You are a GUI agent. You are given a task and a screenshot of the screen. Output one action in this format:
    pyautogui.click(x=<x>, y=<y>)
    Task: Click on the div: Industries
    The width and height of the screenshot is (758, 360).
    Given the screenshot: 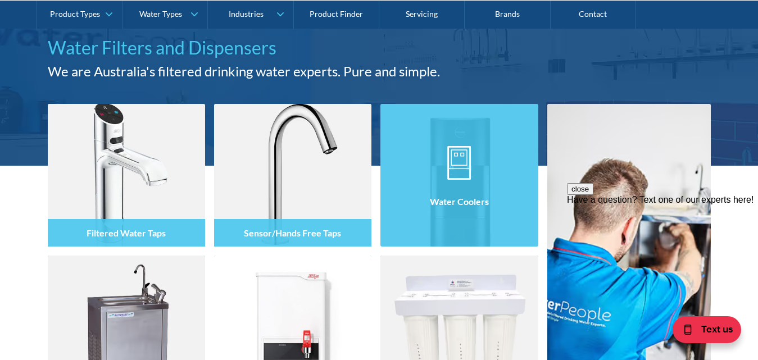 What is the action you would take?
    pyautogui.click(x=246, y=13)
    